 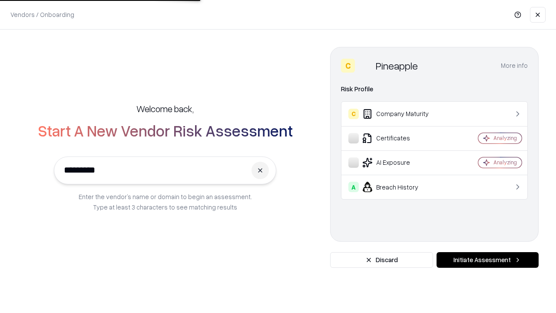 What do you see at coordinates (400, 114) in the screenshot?
I see `div: Company Maturity` at bounding box center [400, 114].